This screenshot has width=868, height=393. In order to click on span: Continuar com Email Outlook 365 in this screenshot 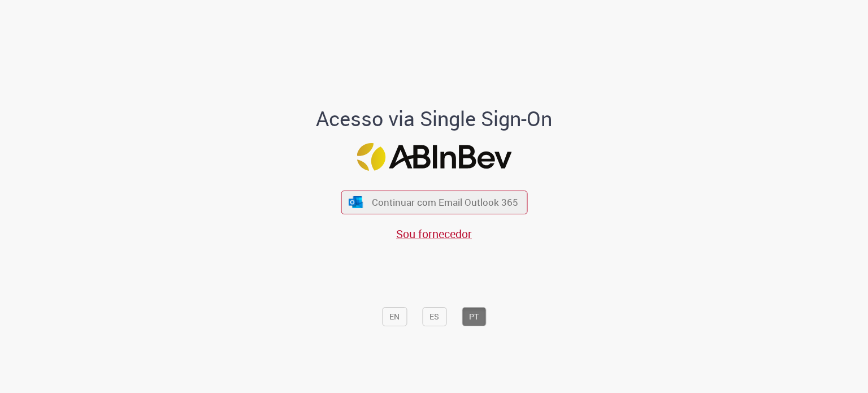, I will do `click(444, 202)`.